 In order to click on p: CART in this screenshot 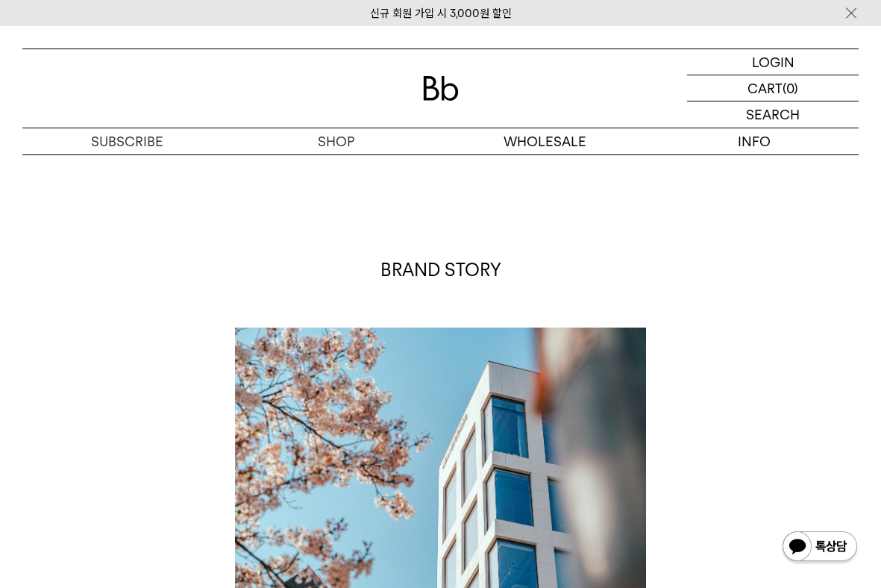, I will do `click(764, 88)`.